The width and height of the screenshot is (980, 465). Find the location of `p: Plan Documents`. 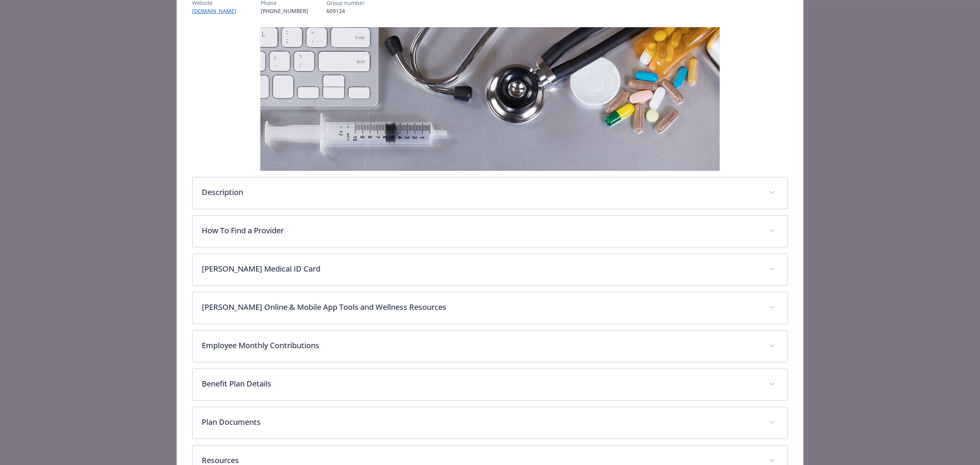

p: Plan Documents is located at coordinates (481, 422).